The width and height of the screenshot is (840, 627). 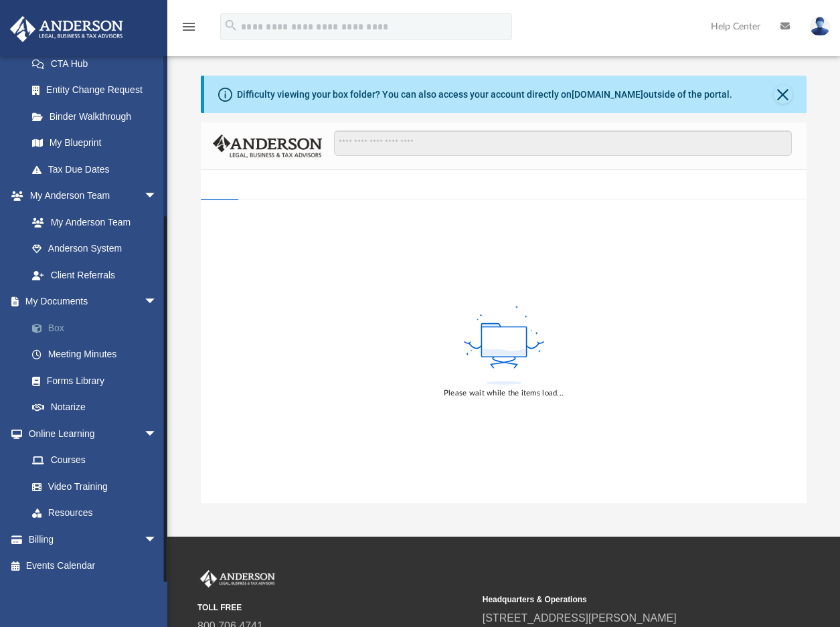 What do you see at coordinates (93, 566) in the screenshot?
I see `a: Events Calendar` at bounding box center [93, 566].